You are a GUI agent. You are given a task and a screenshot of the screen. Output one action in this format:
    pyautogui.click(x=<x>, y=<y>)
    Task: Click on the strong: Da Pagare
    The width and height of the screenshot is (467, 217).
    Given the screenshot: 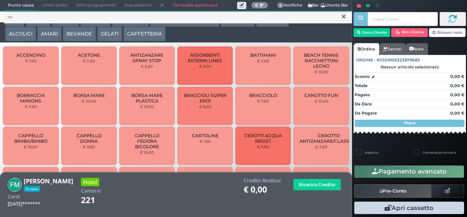 What is the action you would take?
    pyautogui.click(x=366, y=113)
    